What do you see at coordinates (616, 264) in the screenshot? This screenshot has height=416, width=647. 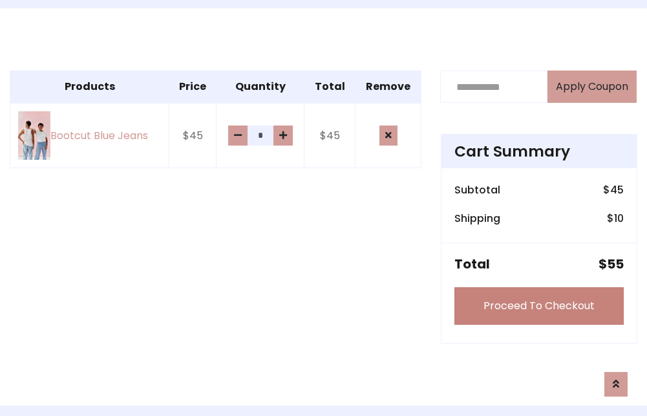 I see `span: 55` at bounding box center [616, 264].